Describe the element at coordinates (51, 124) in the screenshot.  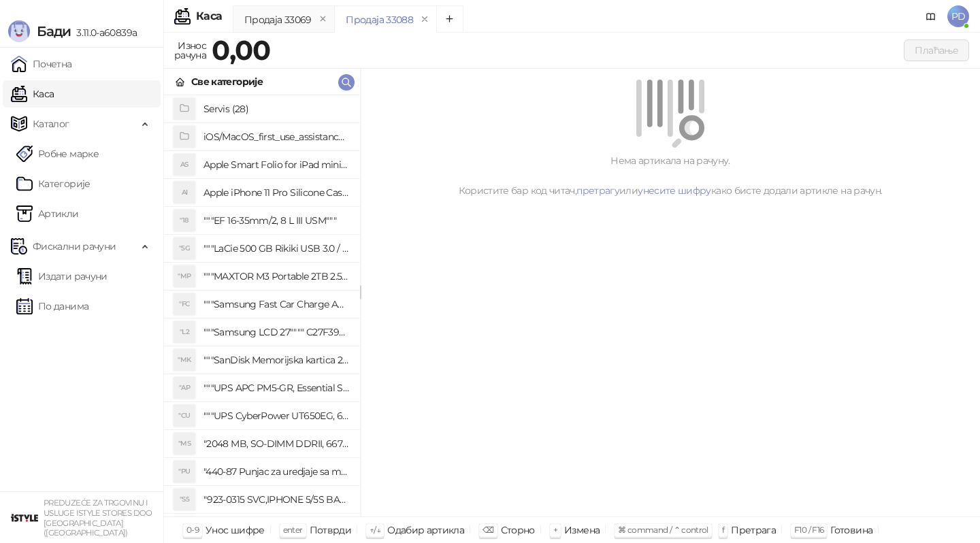
I see `span: Каталог` at that location.